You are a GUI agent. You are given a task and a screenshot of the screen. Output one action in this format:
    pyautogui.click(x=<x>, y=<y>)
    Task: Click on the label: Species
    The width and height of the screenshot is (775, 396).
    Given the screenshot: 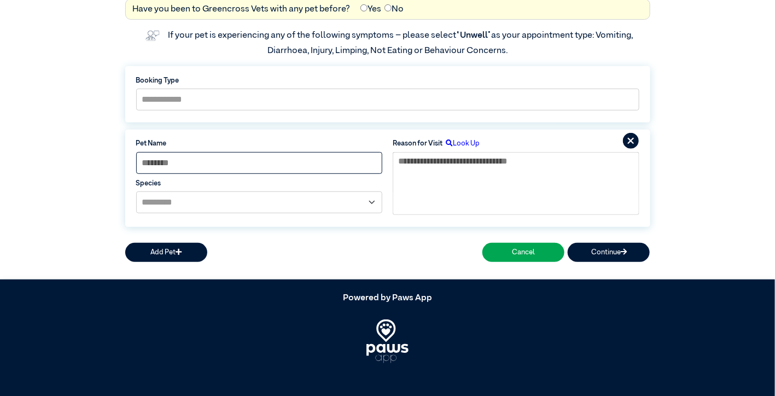 What is the action you would take?
    pyautogui.click(x=259, y=183)
    